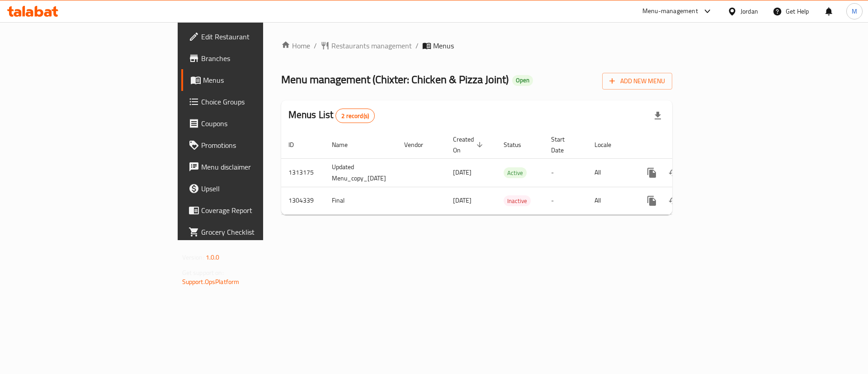  What do you see at coordinates (517, 201) in the screenshot?
I see `div: Inactive` at bounding box center [517, 201].